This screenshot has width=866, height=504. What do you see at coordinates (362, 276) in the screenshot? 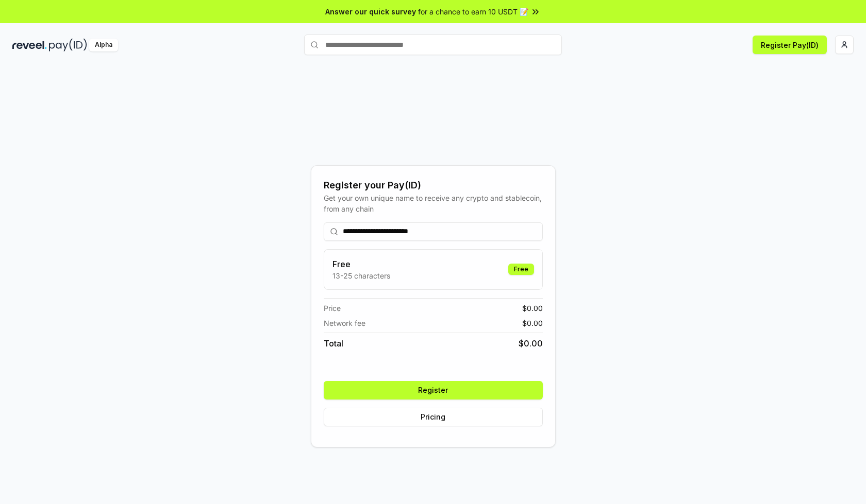
I see `p: 13-25 characters` at bounding box center [362, 276].